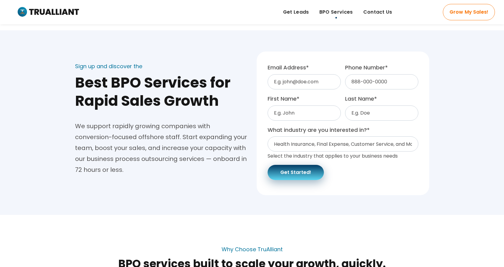  Describe the element at coordinates (343, 130) in the screenshot. I see `label: What industry are you interested in?` at that location.